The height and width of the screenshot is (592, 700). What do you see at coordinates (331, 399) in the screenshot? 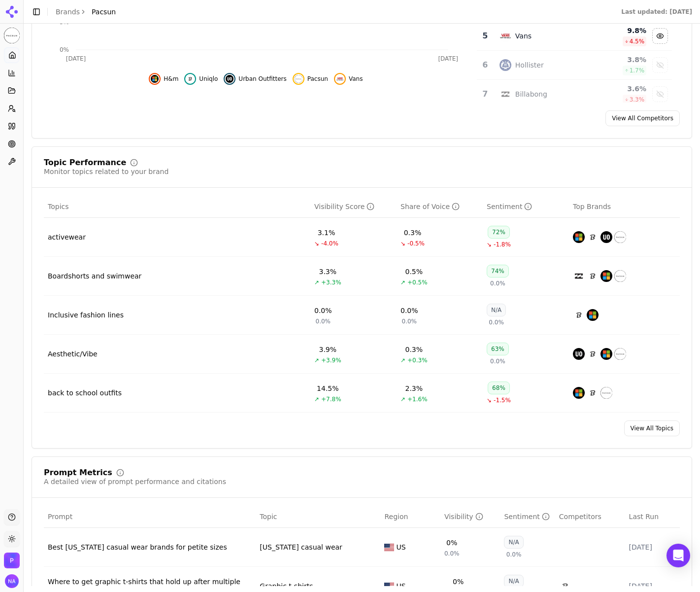
I see `span: +7.8%` at bounding box center [331, 399].